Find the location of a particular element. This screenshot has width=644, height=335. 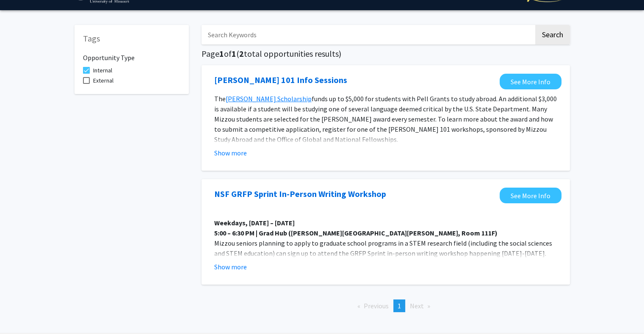

h5: Page of ( total opportunities results) is located at coordinates (386, 54).